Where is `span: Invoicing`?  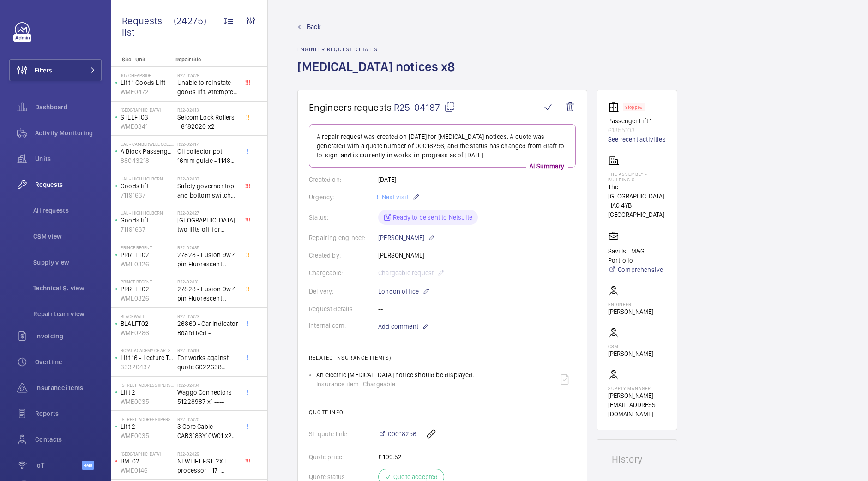
span: Invoicing is located at coordinates (68, 336).